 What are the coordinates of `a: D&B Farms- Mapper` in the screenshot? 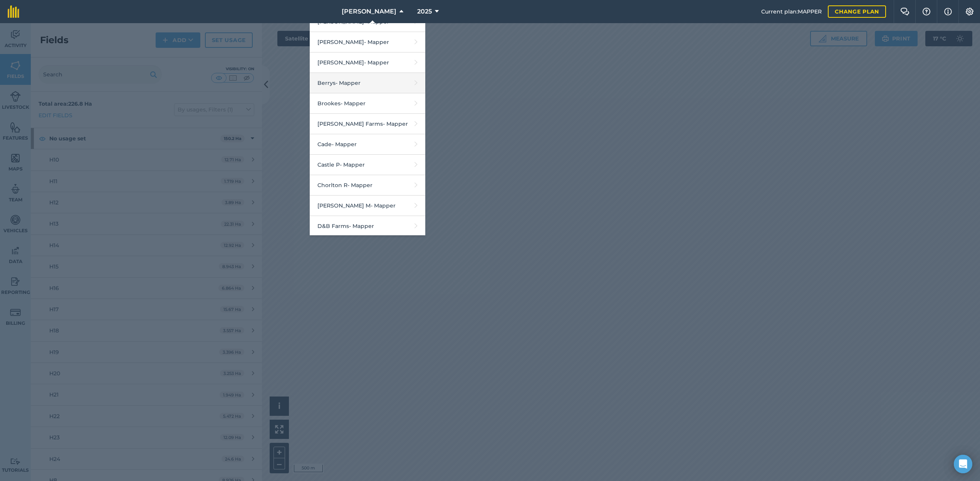 It's located at (367, 226).